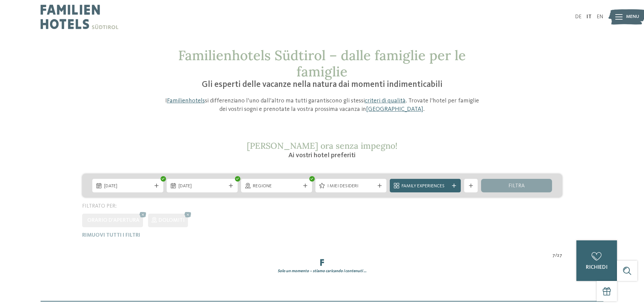 This screenshot has height=308, width=644. Describe the element at coordinates (559, 256) in the screenshot. I see `span: 27` at that location.